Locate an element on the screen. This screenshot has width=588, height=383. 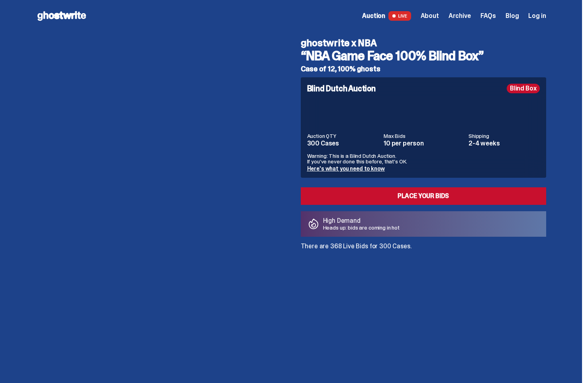
a: About is located at coordinates (430, 16).